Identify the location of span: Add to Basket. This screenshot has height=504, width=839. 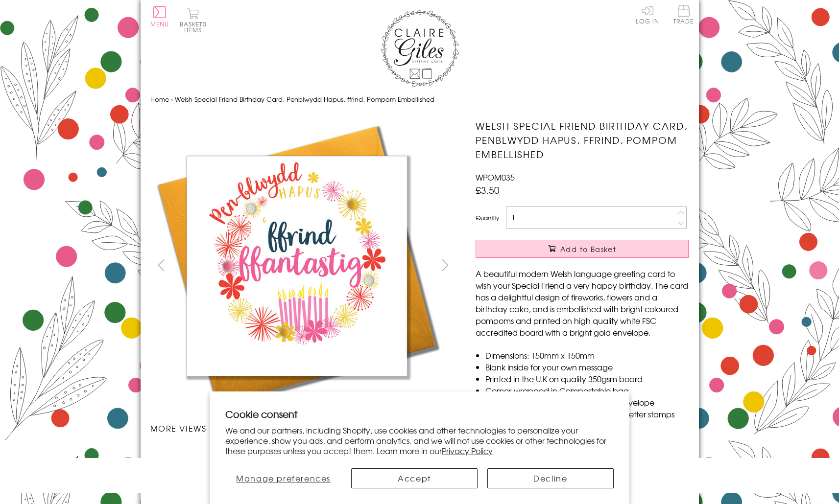
(588, 249).